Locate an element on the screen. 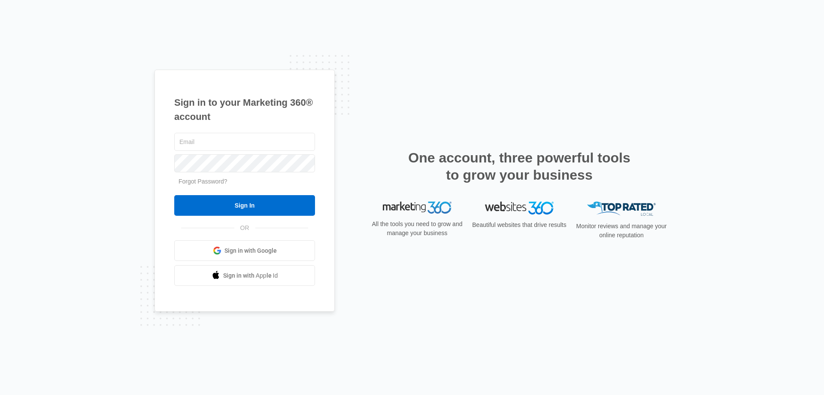 The image size is (824, 395). h1: Sign in to your Marketing 360® account is located at coordinates (245, 109).